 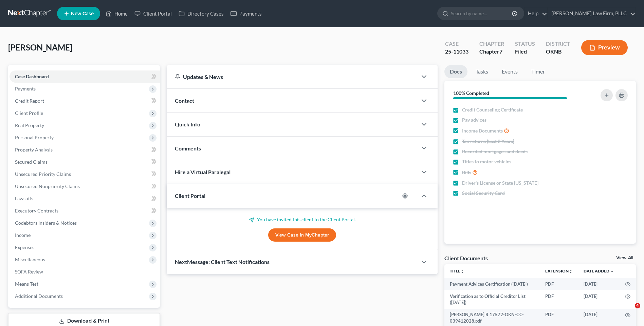 What do you see at coordinates (637, 306) in the screenshot?
I see `span: 4` at bounding box center [637, 306].